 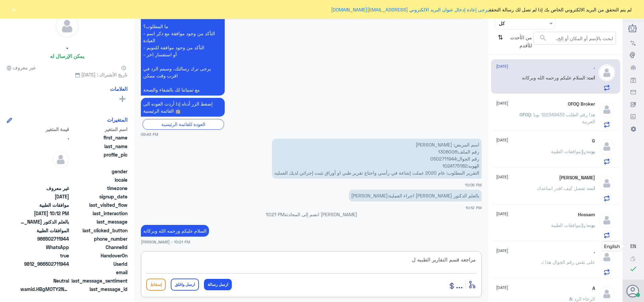 What do you see at coordinates (376, 159) in the screenshot?
I see `p: 25/9/2025, 10:06 PM` at bounding box center [376, 159].